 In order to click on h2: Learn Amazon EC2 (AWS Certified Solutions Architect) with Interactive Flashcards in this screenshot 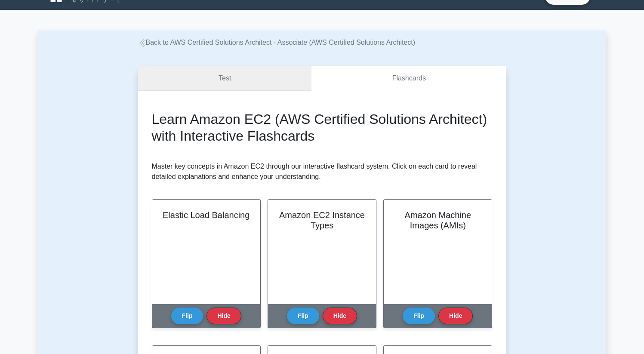, I will do `click(322, 127)`.